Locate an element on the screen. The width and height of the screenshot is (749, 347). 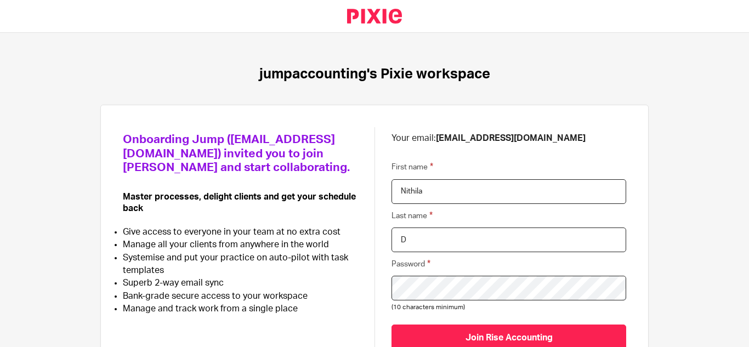
li: Give access to everyone in your team at no extra cost is located at coordinates (240, 232).